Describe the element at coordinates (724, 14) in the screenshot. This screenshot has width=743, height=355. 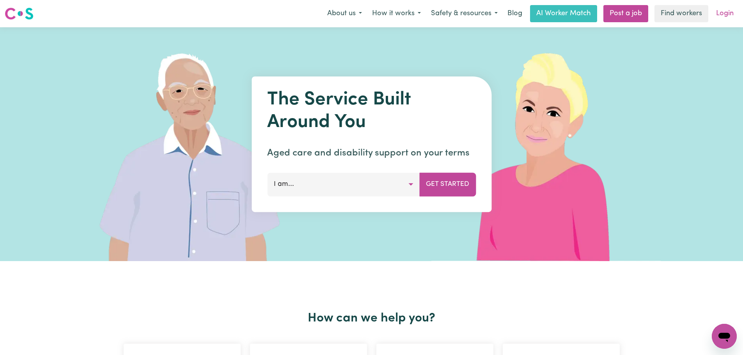
I see `a: Login` at that location.